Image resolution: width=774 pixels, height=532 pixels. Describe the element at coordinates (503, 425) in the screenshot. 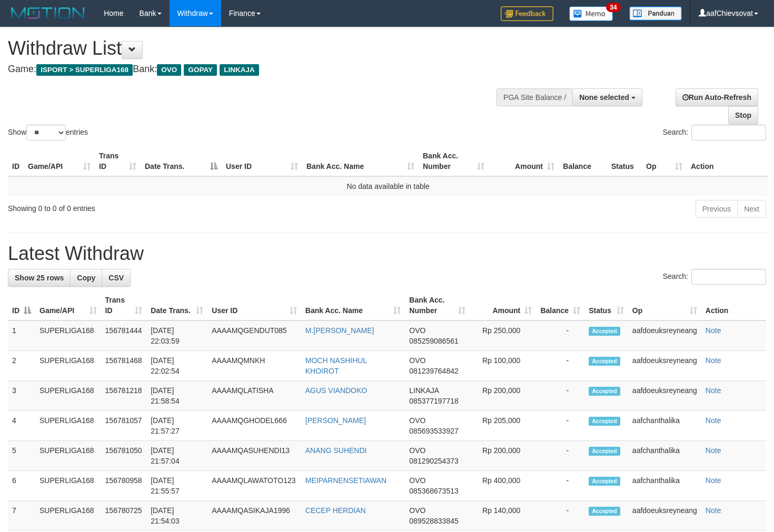

I see `td: Rp 205,000` at that location.